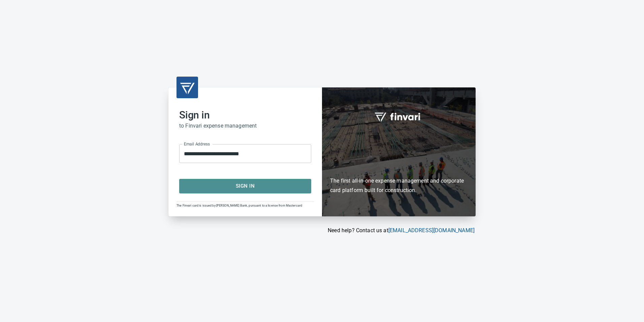 This screenshot has width=644, height=322. I want to click on h6: The first all-in-one expense management and corporate card platform built for construction., so click(398, 166).